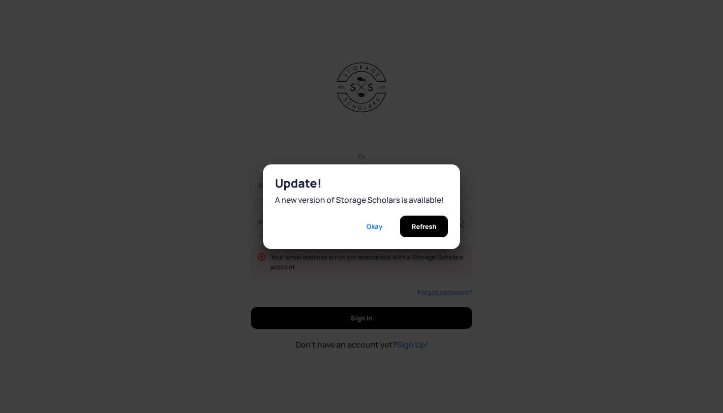 This screenshot has height=413, width=723. I want to click on button: Refresh, so click(424, 226).